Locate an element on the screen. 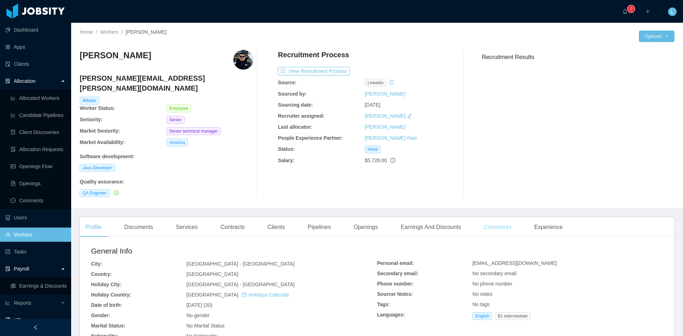  div: Earnings And Discounts is located at coordinates (431, 227).